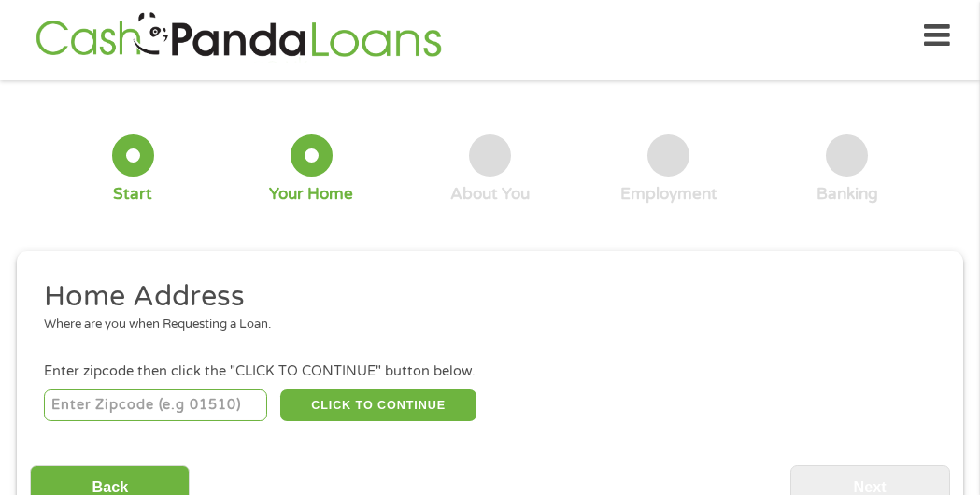 Image resolution: width=980 pixels, height=495 pixels. What do you see at coordinates (379, 406) in the screenshot?
I see `button: CLICK TO CONTINUE` at bounding box center [379, 406].